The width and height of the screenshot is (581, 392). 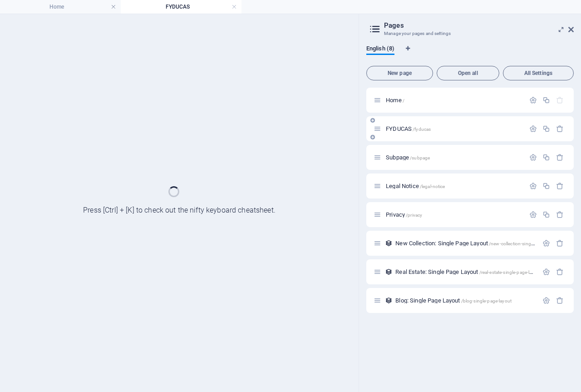 I want to click on span: FYDUCAS, so click(x=408, y=129).